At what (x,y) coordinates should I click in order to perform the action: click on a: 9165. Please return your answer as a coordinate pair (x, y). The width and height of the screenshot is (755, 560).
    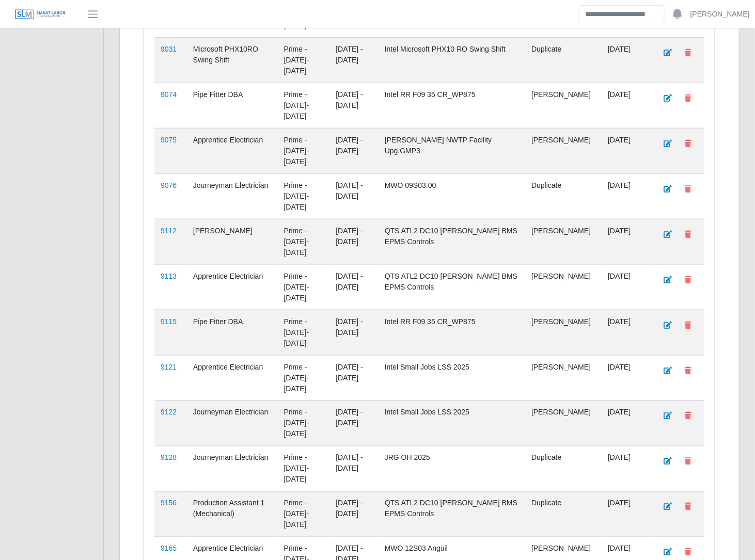
    Looking at the image, I should click on (168, 549).